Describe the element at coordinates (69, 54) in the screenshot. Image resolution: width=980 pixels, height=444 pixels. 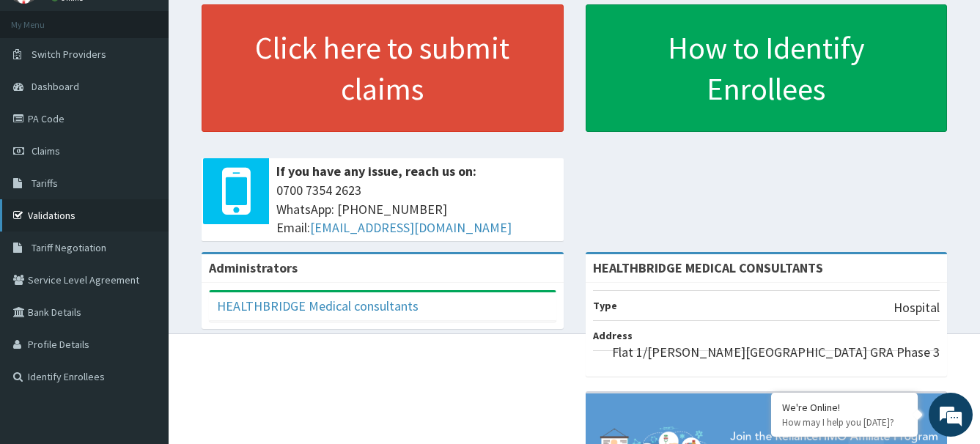
I see `span: Switch Providers` at that location.